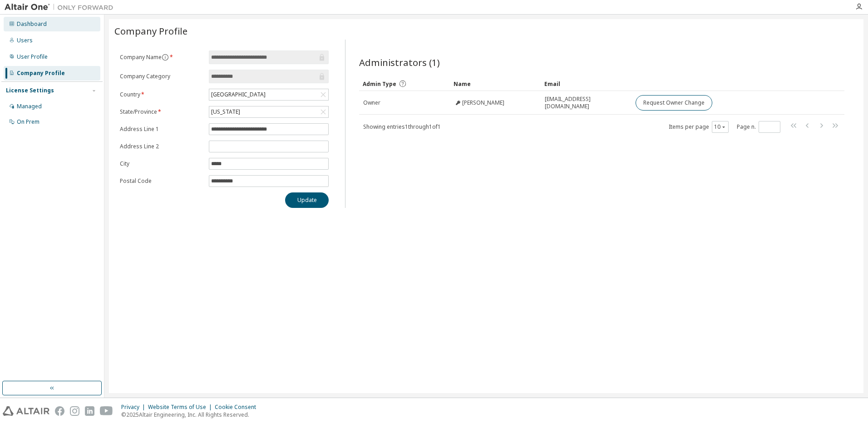  What do you see at coordinates (162, 57) in the screenshot?
I see `label: Company Name` at bounding box center [162, 57].